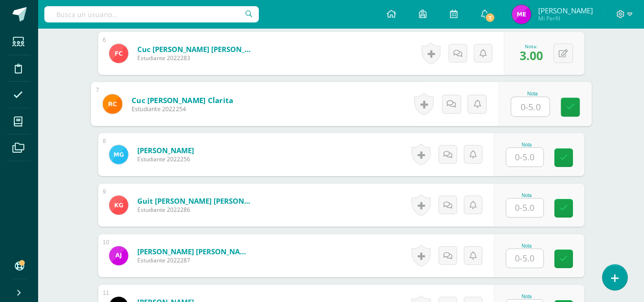  I want to click on span: Estudiante 2022287, so click(194, 260).